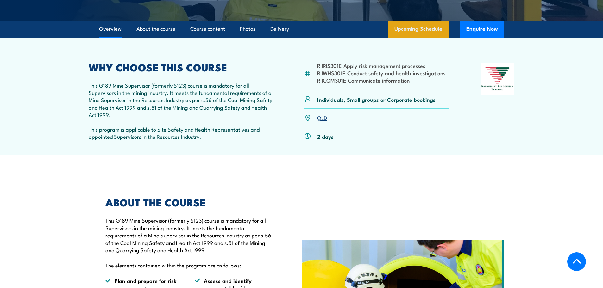  Describe the element at coordinates (156, 29) in the screenshot. I see `a: About the course` at that location.